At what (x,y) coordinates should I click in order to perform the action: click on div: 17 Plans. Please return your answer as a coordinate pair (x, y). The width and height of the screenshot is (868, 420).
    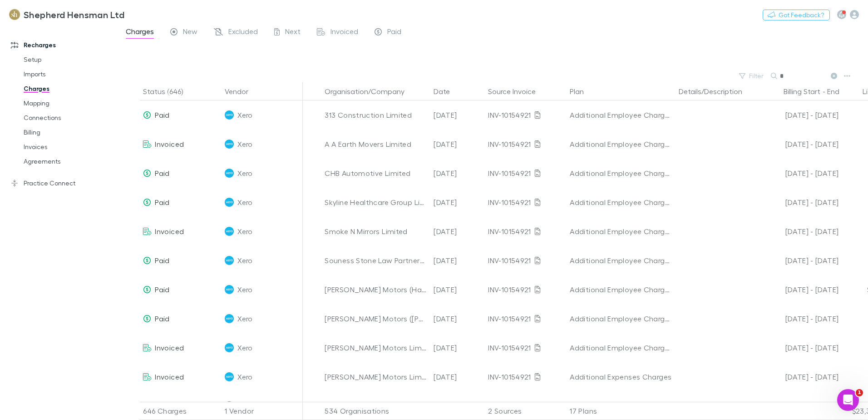
    Looking at the image, I should click on (621, 410).